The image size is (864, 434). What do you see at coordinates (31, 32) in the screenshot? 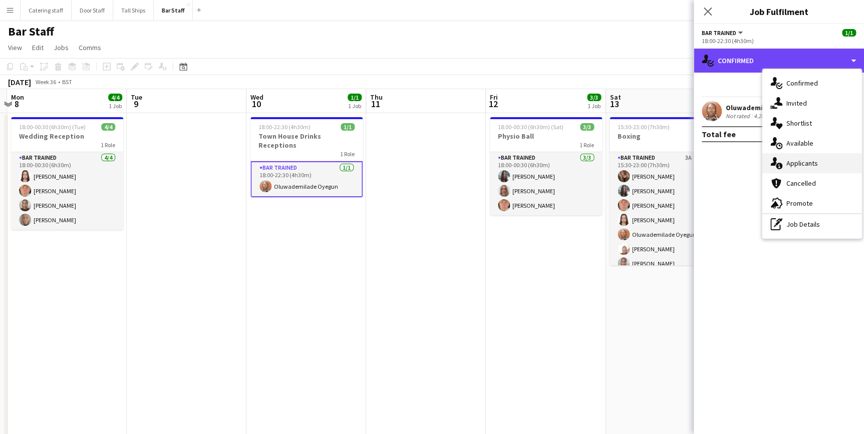
I see `h1: Bar Staff` at bounding box center [31, 32].